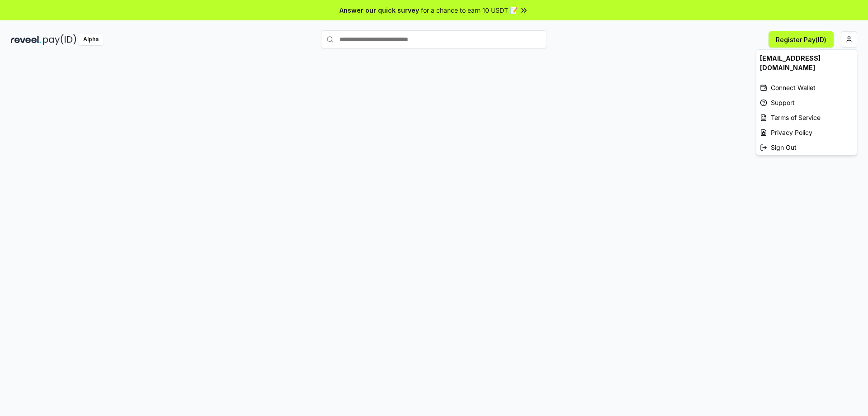 This screenshot has height=416, width=868. Describe the element at coordinates (806, 102) in the screenshot. I see `div: Support` at that location.